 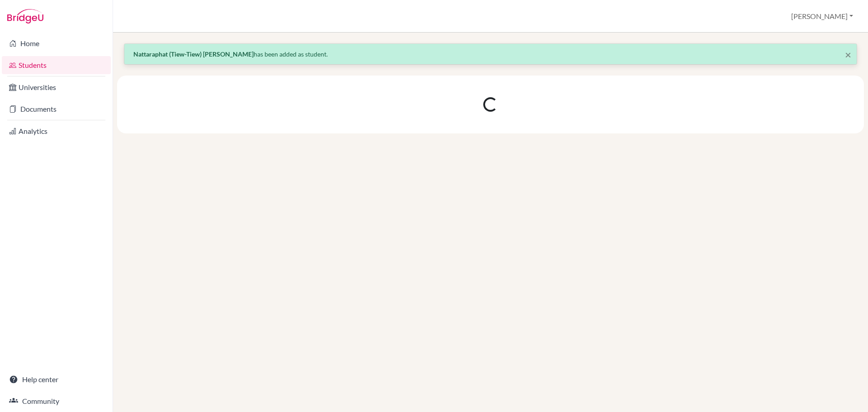 What do you see at coordinates (56, 401) in the screenshot?
I see `a: Community` at bounding box center [56, 401].